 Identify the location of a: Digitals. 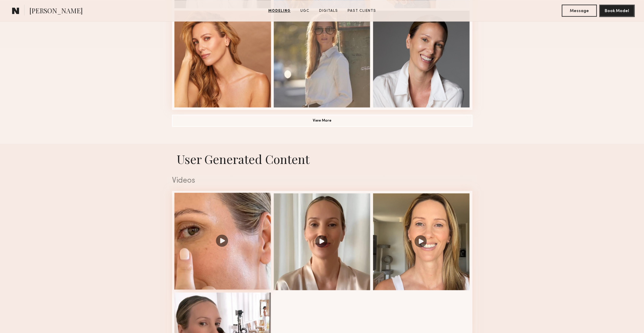
(329, 11).